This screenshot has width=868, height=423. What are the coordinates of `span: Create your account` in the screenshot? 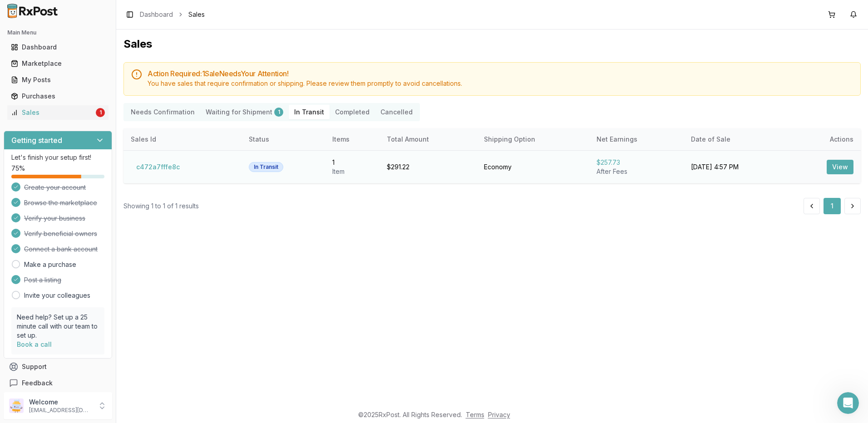 It's located at (55, 188).